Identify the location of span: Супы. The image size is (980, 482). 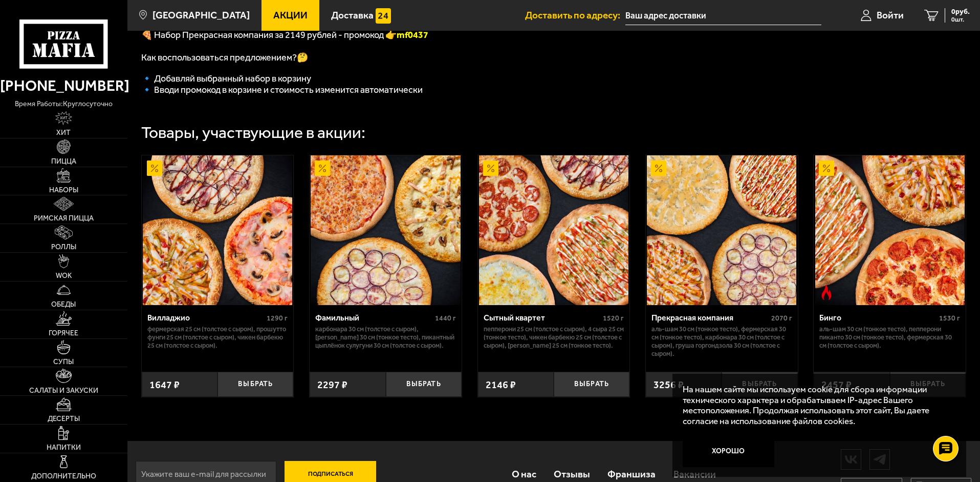
(63, 362).